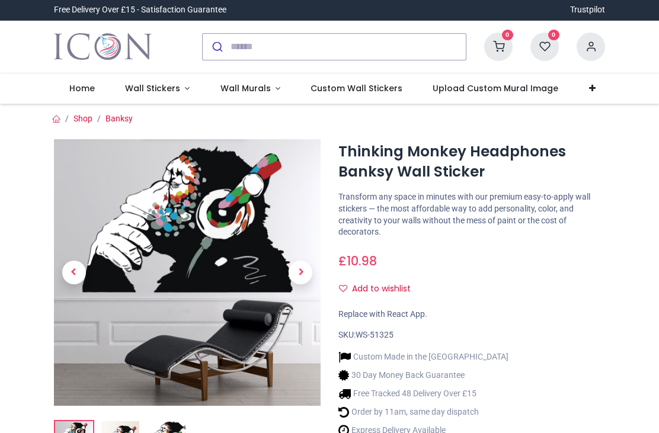 The width and height of the screenshot is (659, 433). Describe the element at coordinates (300, 273) in the screenshot. I see `span: Next` at that location.